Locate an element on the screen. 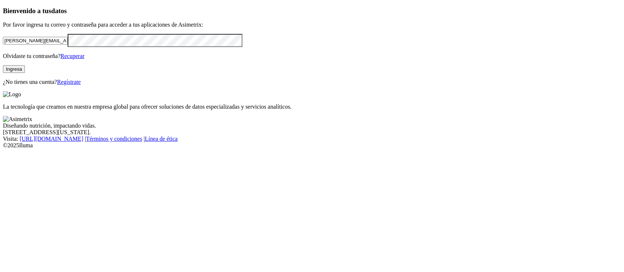 Image resolution: width=624 pixels, height=272 pixels. div: Visita : | | is located at coordinates (312, 139).